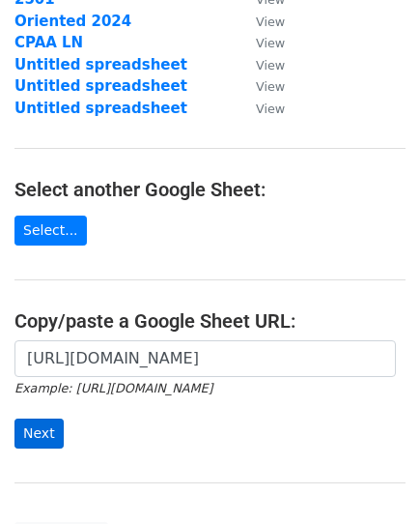 The height and width of the screenshot is (524, 420). I want to click on a: Select..., so click(50, 230).